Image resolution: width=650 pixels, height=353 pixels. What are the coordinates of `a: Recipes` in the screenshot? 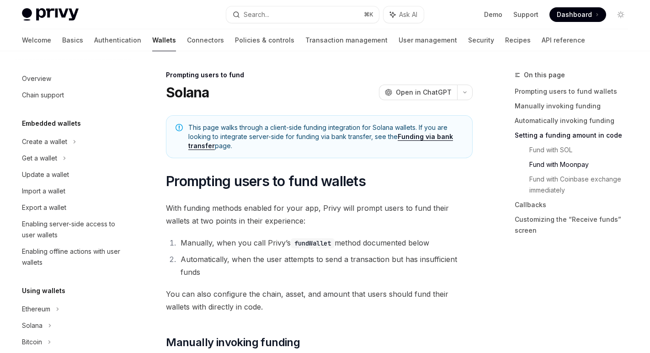 It's located at (518, 40).